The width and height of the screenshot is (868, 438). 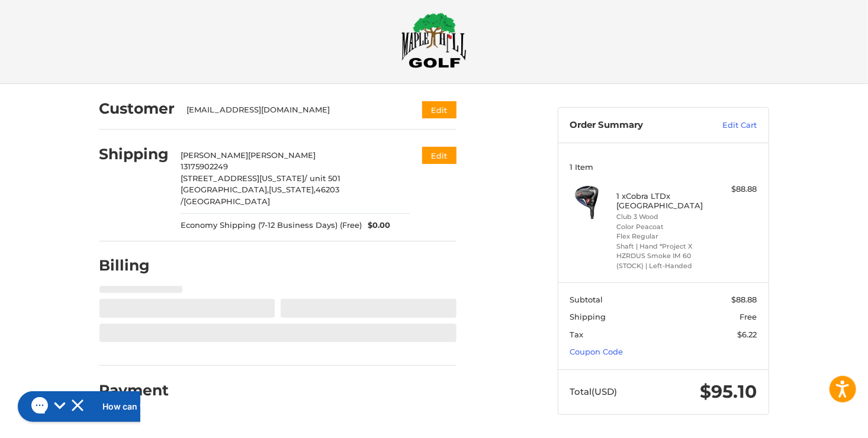 I want to click on span: Tax, so click(x=576, y=335).